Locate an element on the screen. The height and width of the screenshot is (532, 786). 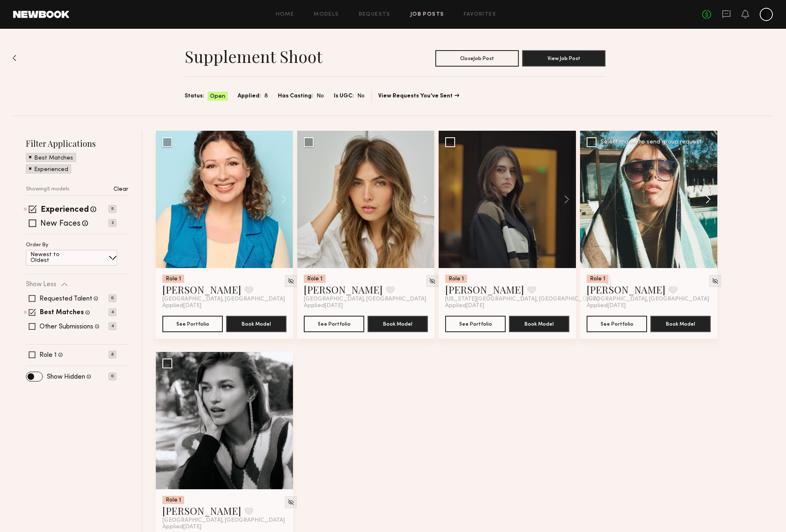
p: Show Less is located at coordinates (41, 284).